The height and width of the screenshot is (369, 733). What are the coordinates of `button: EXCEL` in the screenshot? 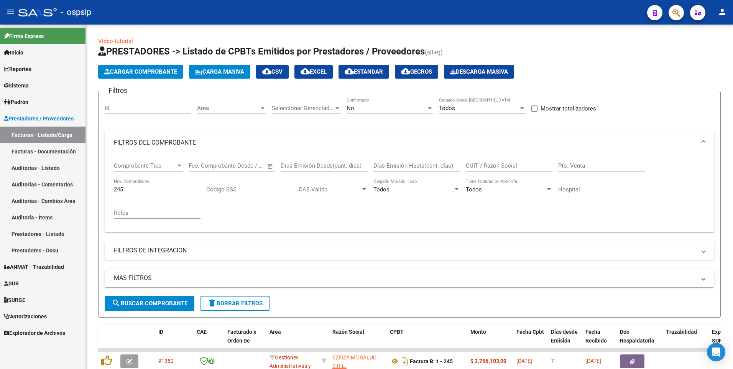 It's located at (313, 72).